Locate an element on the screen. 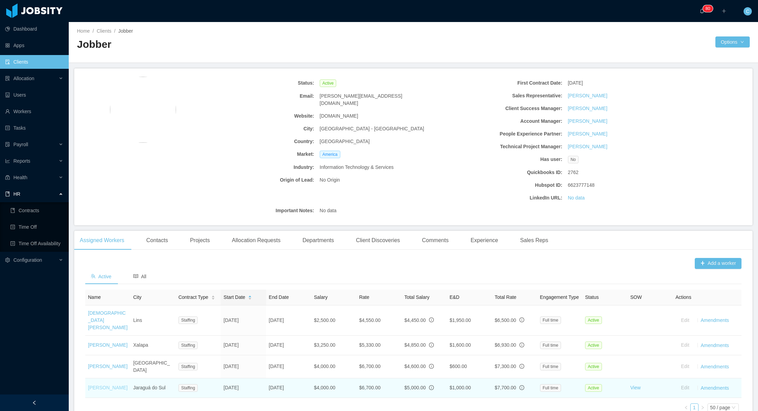  a: icon: robotUsers is located at coordinates (34, 95).